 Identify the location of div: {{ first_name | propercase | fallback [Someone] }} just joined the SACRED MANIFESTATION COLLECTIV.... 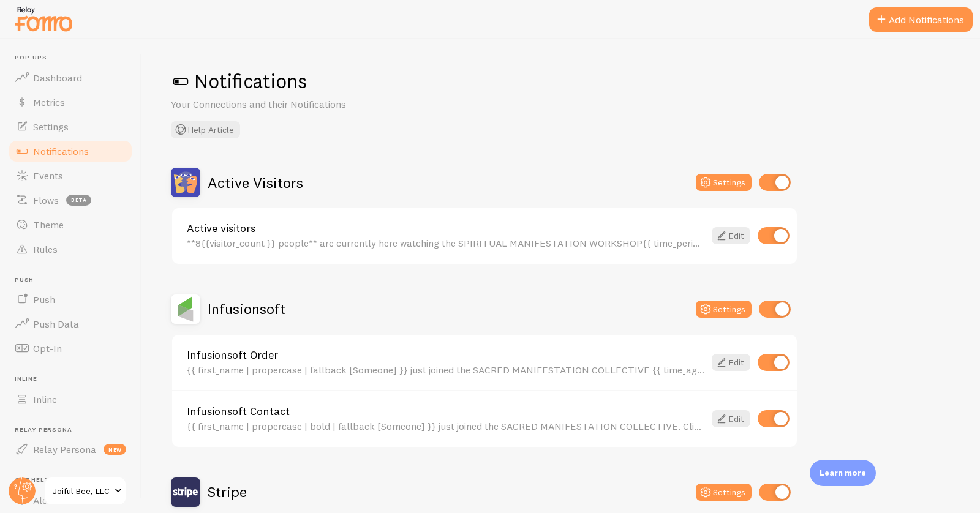
(445, 369).